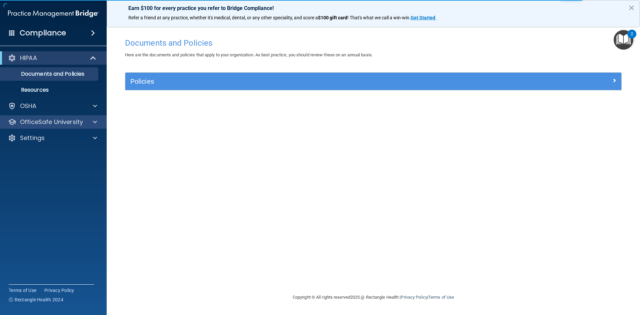 This screenshot has height=315, width=640. What do you see at coordinates (373, 8) in the screenshot?
I see `p: Earn $100 for every practice you refer to Bridge Compliance!` at bounding box center [373, 8].